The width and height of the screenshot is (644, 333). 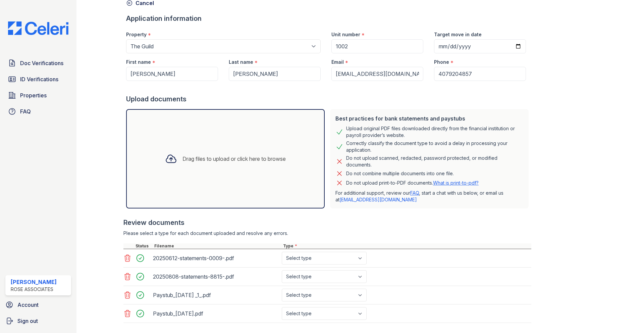 What do you see at coordinates (327, 223) in the screenshot?
I see `div: Review documents` at bounding box center [327, 223].